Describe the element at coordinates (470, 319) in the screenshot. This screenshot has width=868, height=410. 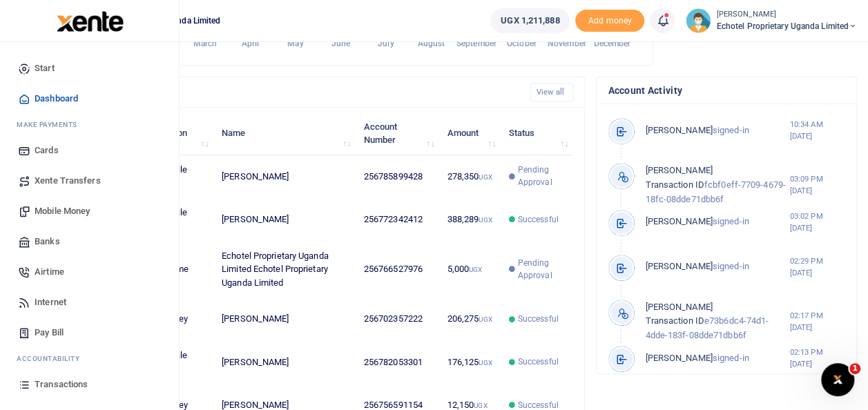
I see `td: 206,275` at that location.